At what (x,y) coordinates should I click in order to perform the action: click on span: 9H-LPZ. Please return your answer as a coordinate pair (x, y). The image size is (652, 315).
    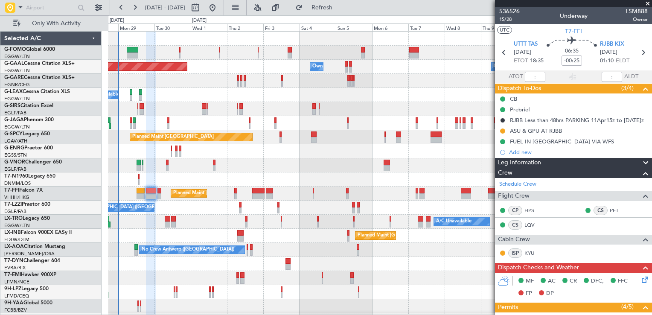
    Looking at the image, I should click on (13, 289).